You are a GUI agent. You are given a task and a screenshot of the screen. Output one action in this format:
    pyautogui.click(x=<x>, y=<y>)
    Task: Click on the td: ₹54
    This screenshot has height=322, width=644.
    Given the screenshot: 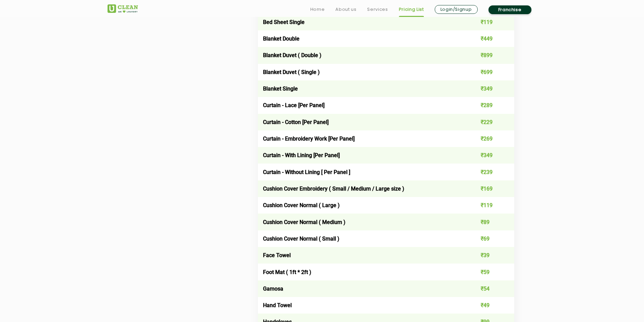 What is the action you would take?
    pyautogui.click(x=489, y=289)
    